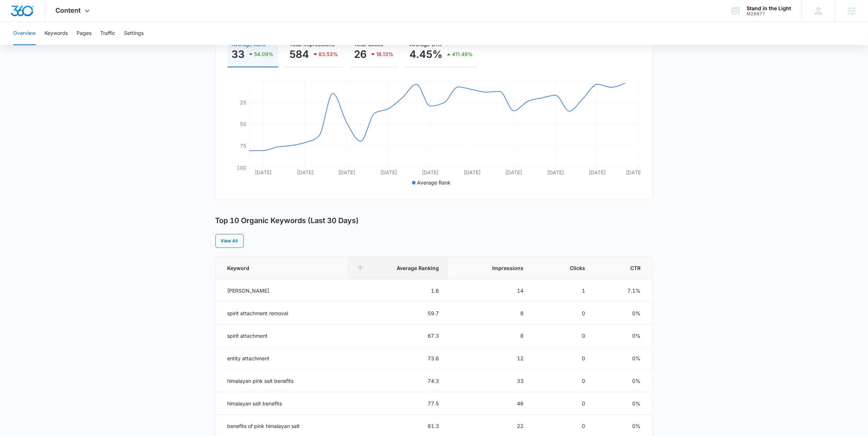 This screenshot has height=436, width=868. Describe the element at coordinates (243, 124) in the screenshot. I see `tspan: 50` at that location.